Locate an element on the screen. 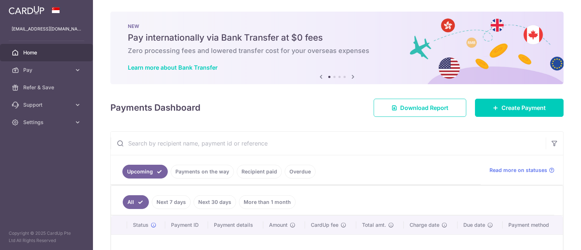 The width and height of the screenshot is (581, 250). span: Charge date is located at coordinates (424, 225).